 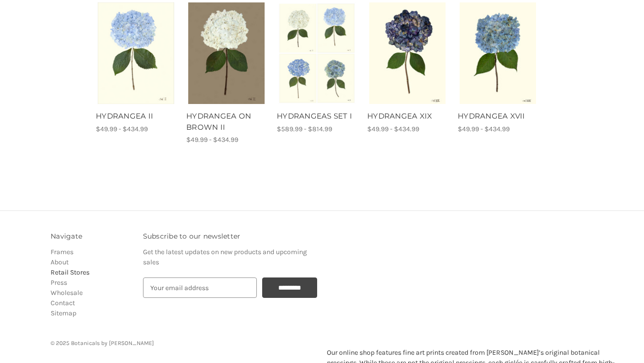 I want to click on a: About, so click(x=59, y=262).